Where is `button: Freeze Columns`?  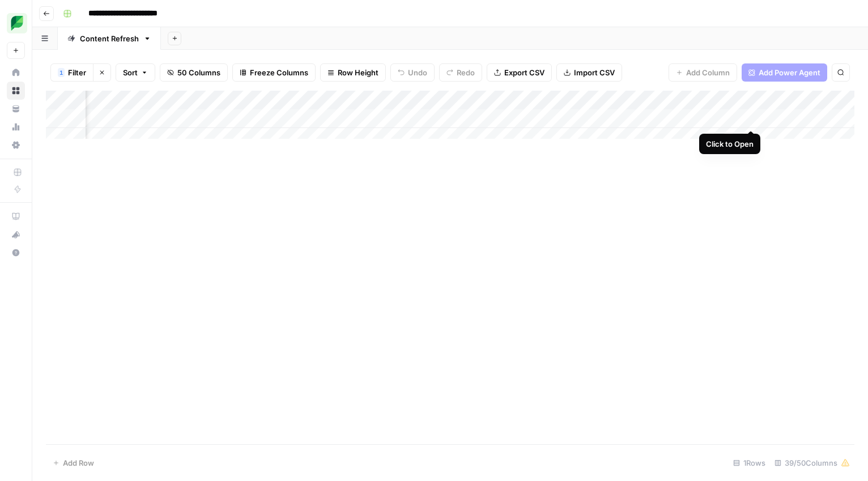
button: Freeze Columns is located at coordinates (273, 73).